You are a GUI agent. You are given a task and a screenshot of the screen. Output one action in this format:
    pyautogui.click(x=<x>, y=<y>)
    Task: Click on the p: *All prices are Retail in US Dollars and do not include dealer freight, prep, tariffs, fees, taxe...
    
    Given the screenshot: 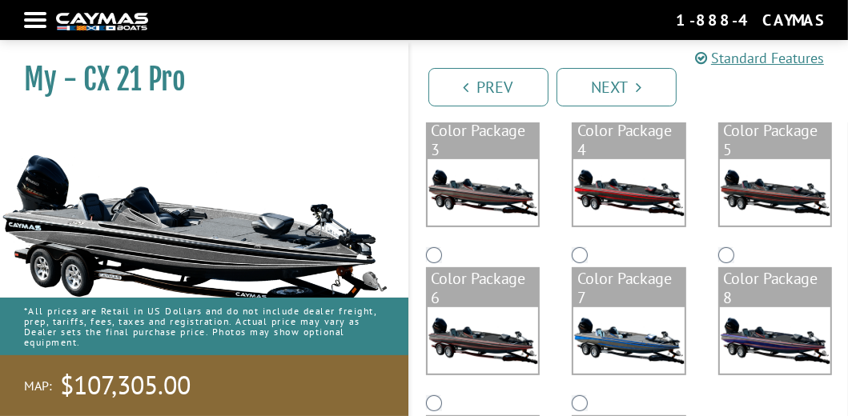 What is the action you would take?
    pyautogui.click(x=204, y=327)
    